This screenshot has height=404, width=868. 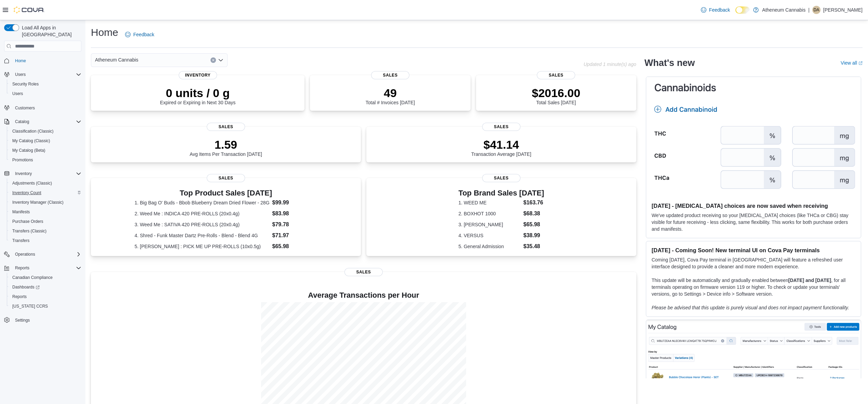 What do you see at coordinates (46, 151) in the screenshot?
I see `span: My Catalog (Beta)` at bounding box center [46, 151].